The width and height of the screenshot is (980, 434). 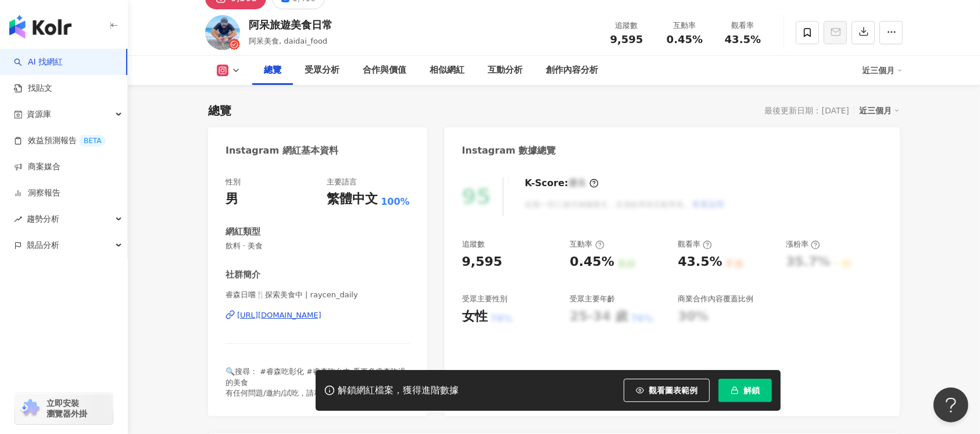 I want to click on div: Instagram 網紅基本資料, so click(x=282, y=151).